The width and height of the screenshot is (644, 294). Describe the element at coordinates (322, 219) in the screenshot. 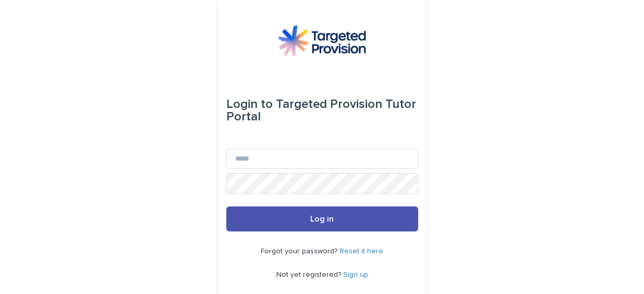

I see `span: Log in` at that location.